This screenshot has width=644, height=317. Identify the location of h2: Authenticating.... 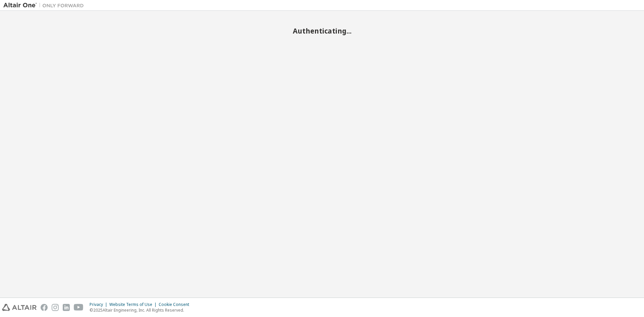
(322, 31).